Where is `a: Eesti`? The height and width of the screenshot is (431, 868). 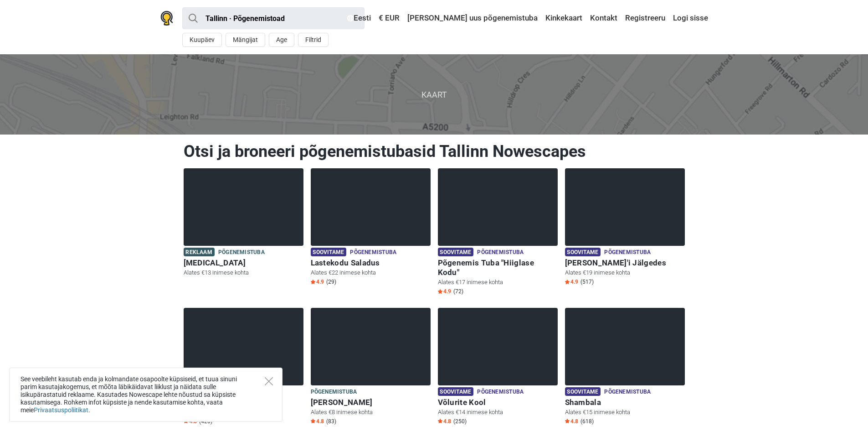
a: Eesti is located at coordinates (359, 18).